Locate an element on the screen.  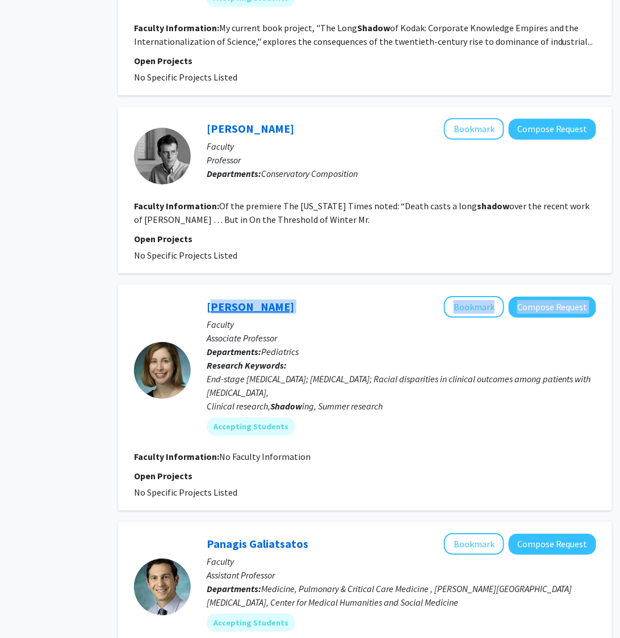
span: No Faculty Information is located at coordinates (264, 457).